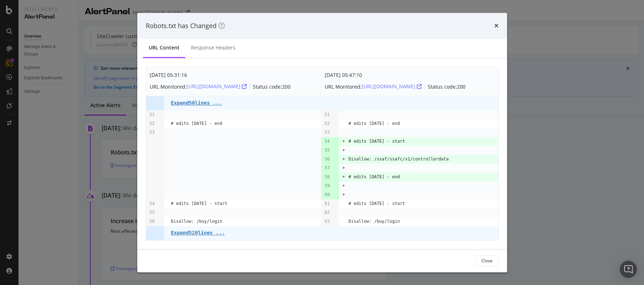  I want to click on div: Response Headers, so click(213, 48).